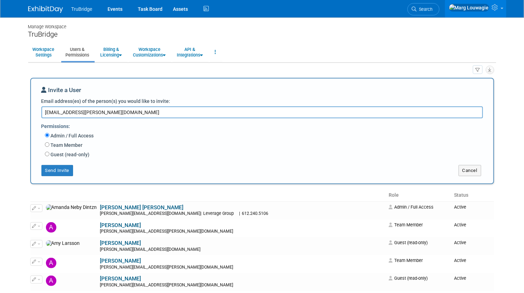 Image resolution: width=524 pixels, height=293 pixels. I want to click on a: Users &Permissions, so click(78, 52).